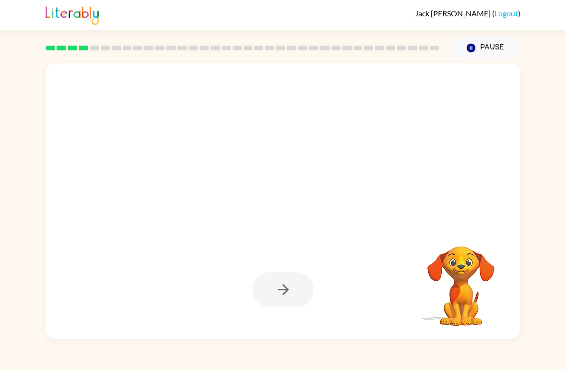  What do you see at coordinates (486, 48) in the screenshot?
I see `button: Pause` at bounding box center [486, 48].